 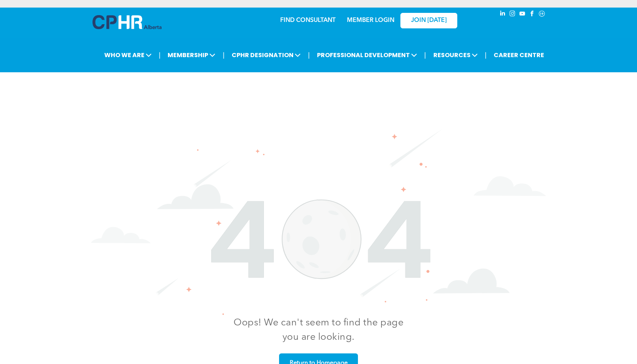 What do you see at coordinates (128, 55) in the screenshot?
I see `span: WHO WE ARE` at bounding box center [128, 55].